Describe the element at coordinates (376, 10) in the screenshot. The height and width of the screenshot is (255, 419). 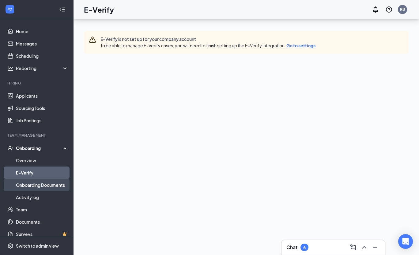
I see `svg: Notifications` at that location.